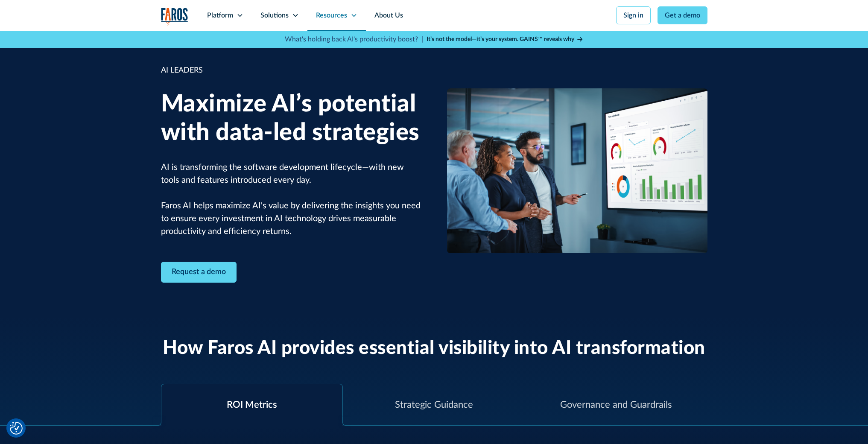  I want to click on img: Logo of the analytics and reporting company Faros., so click(174, 16).